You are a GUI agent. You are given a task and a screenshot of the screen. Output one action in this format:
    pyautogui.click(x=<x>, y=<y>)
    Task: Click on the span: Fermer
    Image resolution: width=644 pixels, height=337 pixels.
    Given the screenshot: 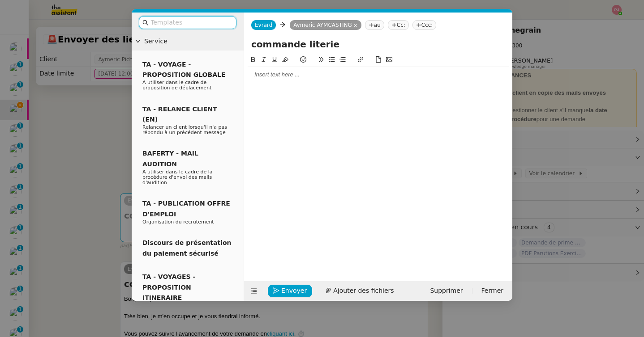 What is the action you would take?
    pyautogui.click(x=492, y=291)
    